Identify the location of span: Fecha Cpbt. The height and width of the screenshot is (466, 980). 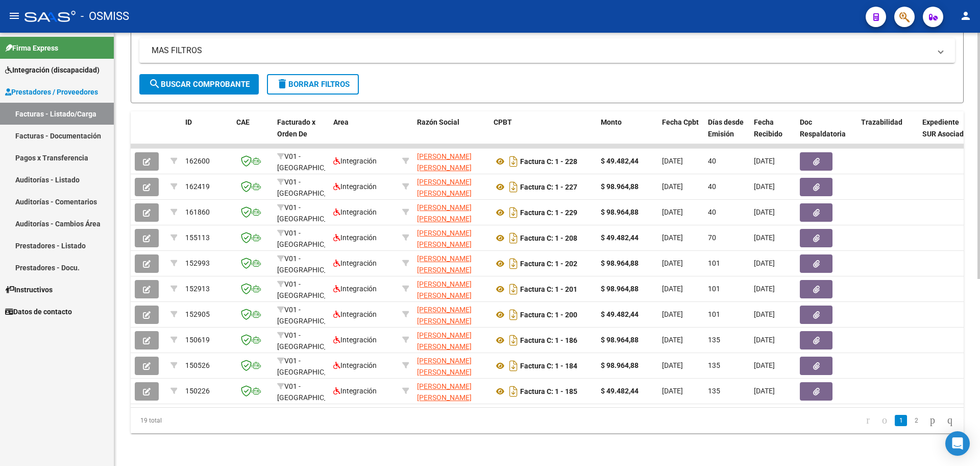
(680, 122).